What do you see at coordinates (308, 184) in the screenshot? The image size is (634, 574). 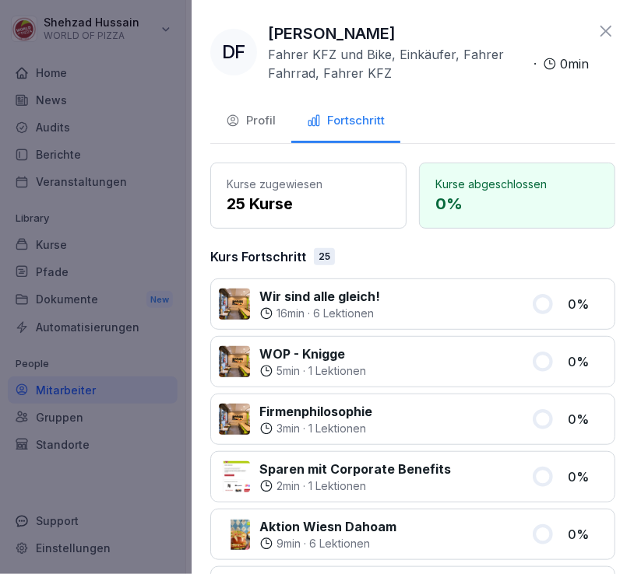 I see `p: Kurse zugewiesen` at bounding box center [308, 184].